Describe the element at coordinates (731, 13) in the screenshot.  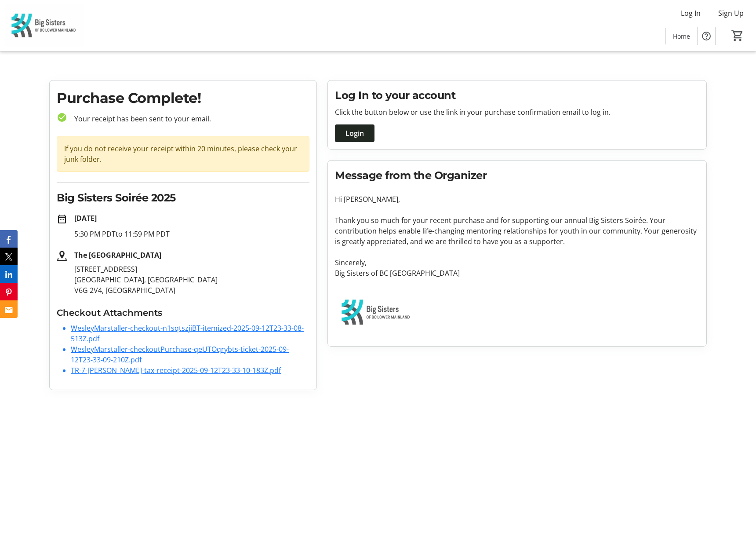
I see `button: Sign Up` at that location.